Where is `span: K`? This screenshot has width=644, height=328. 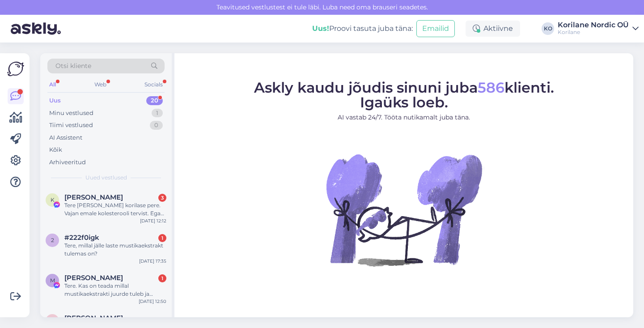 span: K is located at coordinates (53, 200).